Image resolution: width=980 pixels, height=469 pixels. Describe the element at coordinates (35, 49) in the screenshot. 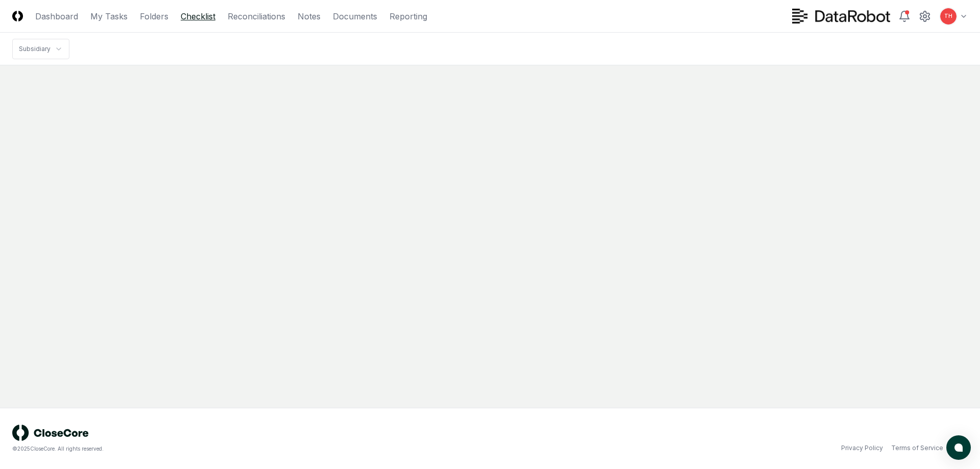

I see `div: Subsidiary` at that location.